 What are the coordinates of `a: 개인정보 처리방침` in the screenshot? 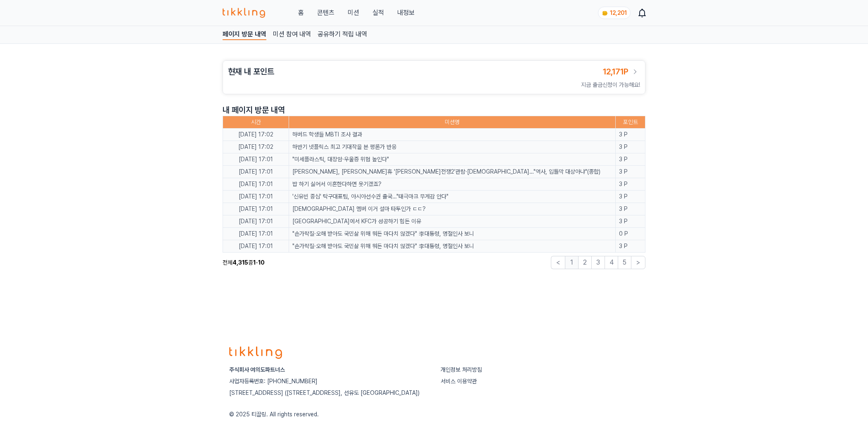 It's located at (462, 369).